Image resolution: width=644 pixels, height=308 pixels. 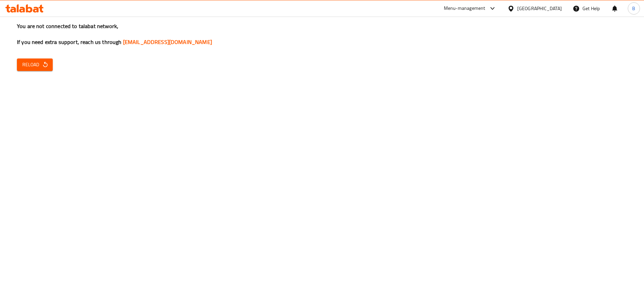 What do you see at coordinates (322, 34) in the screenshot?
I see `h3: You are not connected to talabat network, If you need extra support, reach us through` at bounding box center [322, 34].